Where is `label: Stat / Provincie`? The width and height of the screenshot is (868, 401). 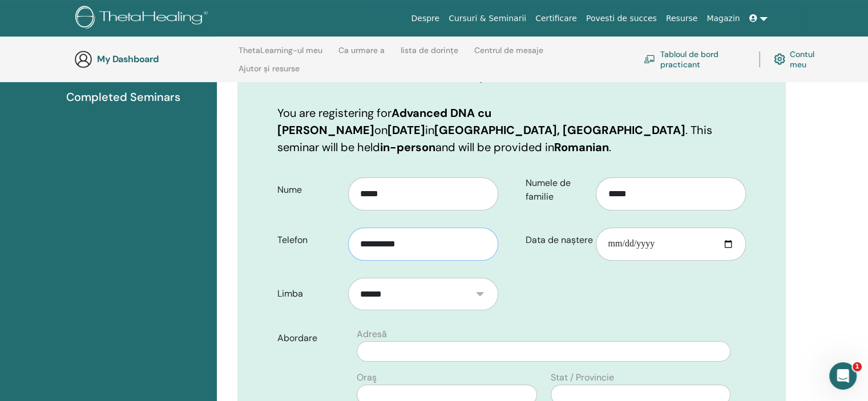
label: Stat / Provincie is located at coordinates (582, 378).